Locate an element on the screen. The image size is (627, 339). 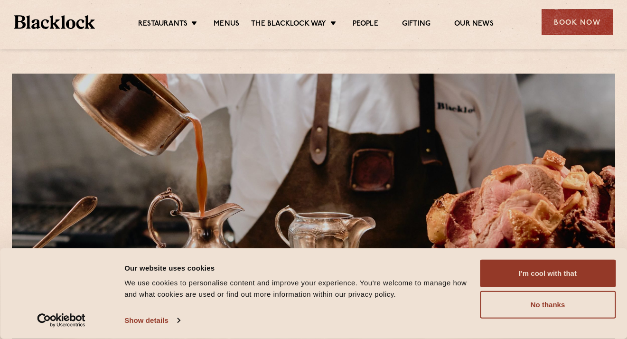
a: The Blacklock Way is located at coordinates (289, 25).